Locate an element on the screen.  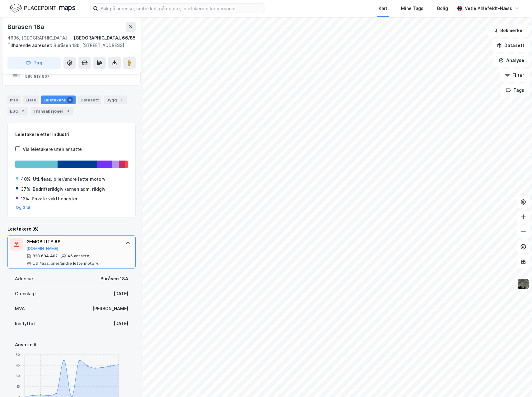
div: Leietakere is located at coordinates (58, 100).